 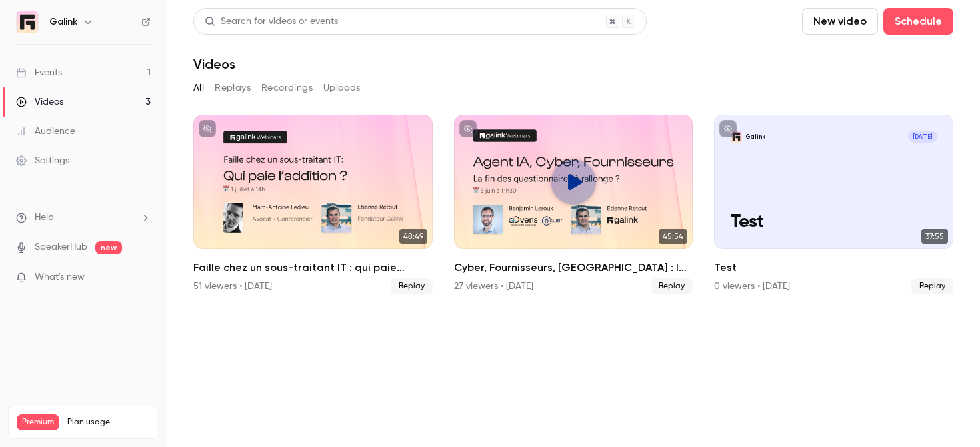 I want to click on span: Plan usage, so click(x=108, y=423).